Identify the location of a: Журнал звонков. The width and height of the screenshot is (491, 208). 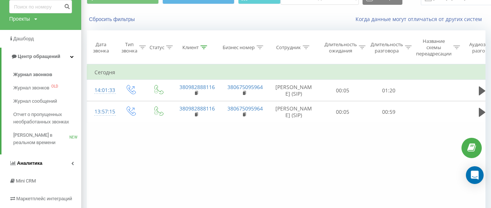
(47, 75).